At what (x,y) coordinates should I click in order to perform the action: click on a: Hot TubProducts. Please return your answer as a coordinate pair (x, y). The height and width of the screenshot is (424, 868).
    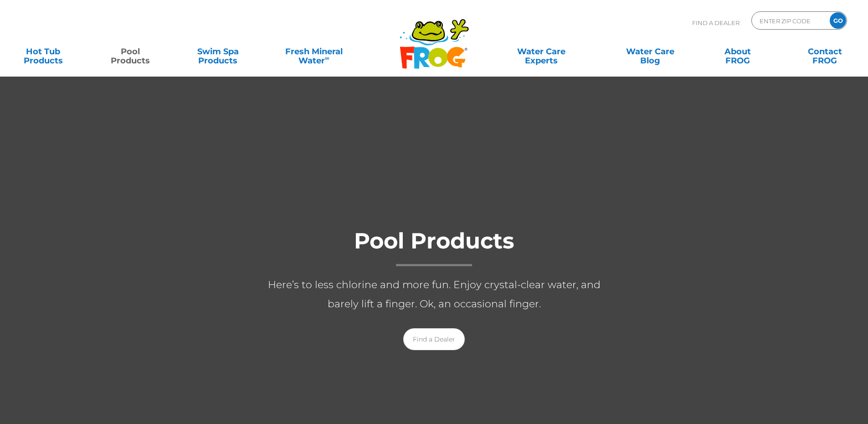
    Looking at the image, I should click on (42, 52).